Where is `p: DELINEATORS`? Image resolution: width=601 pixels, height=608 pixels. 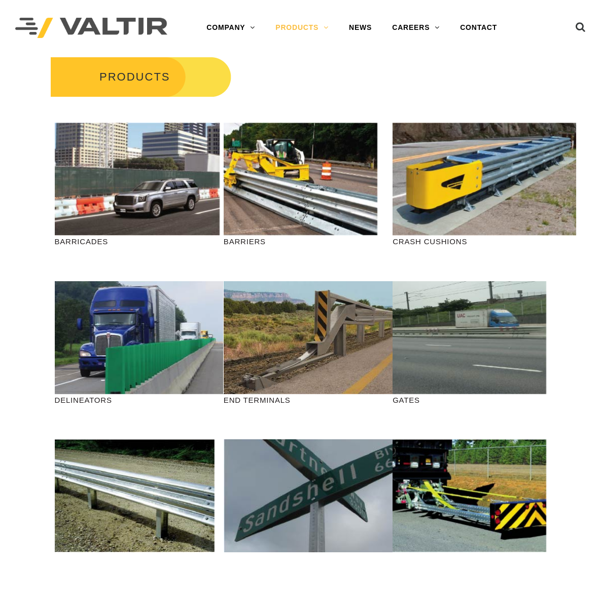 p: DELINEATORS is located at coordinates (131, 400).